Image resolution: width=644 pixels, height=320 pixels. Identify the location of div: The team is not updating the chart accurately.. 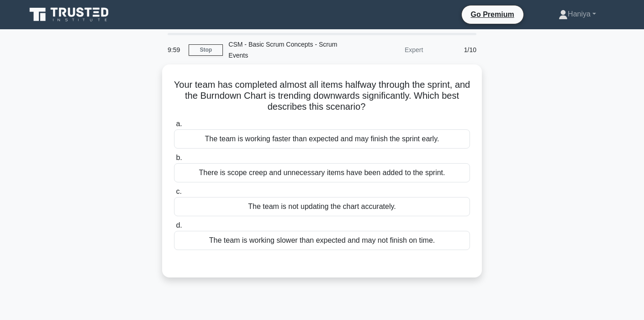
(322, 207).